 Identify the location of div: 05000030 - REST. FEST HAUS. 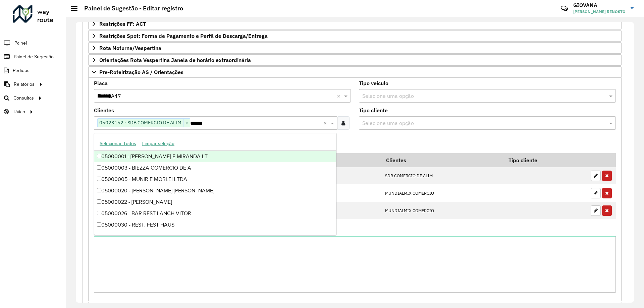
(215, 225).